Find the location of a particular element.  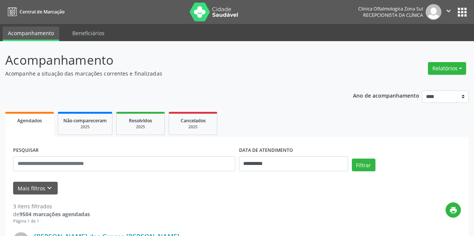

i: print is located at coordinates (453, 211).